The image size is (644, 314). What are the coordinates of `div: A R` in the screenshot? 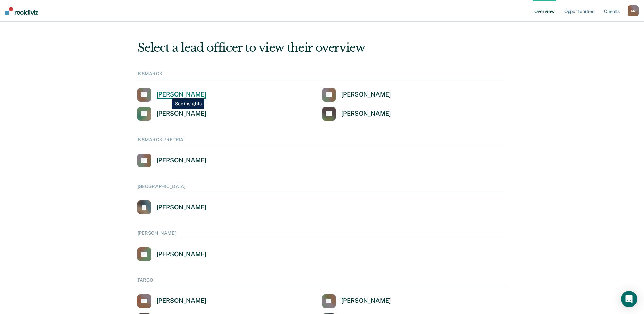 It's located at (633, 11).